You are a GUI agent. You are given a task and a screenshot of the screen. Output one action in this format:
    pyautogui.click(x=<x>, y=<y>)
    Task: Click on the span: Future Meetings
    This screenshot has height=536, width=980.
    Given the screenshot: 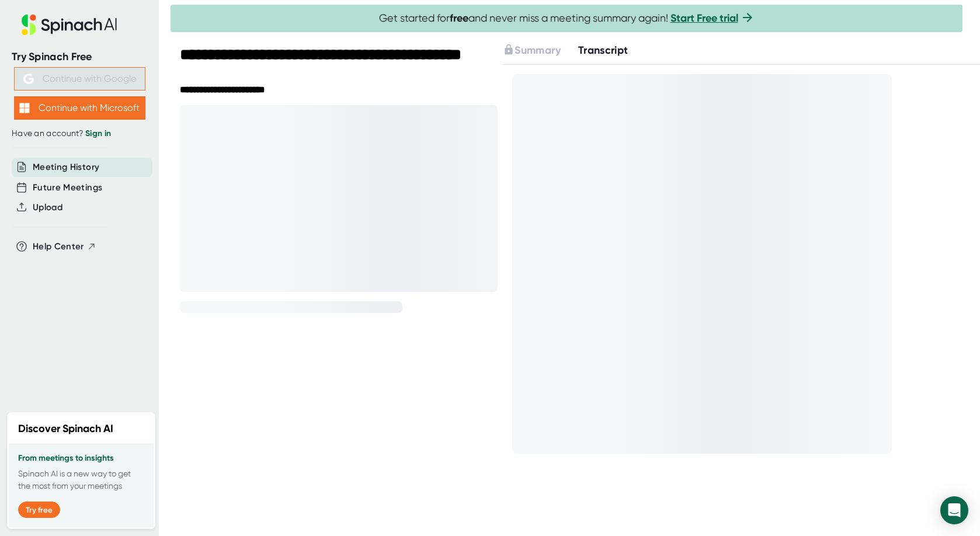 What is the action you would take?
    pyautogui.click(x=67, y=187)
    